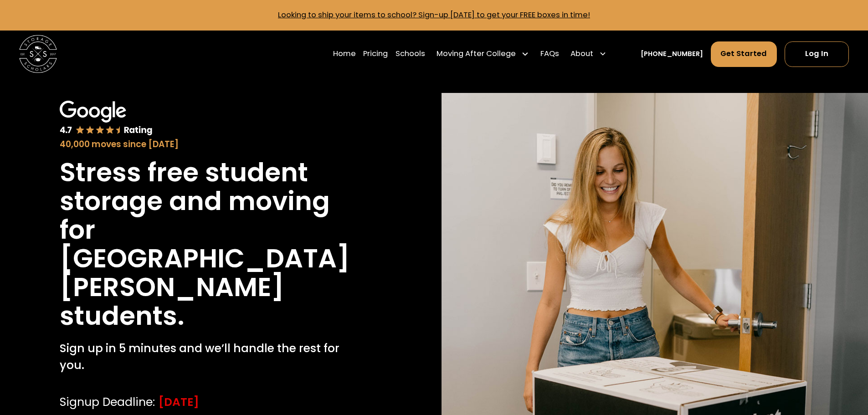 This screenshot has width=868, height=415. Describe the element at coordinates (549, 54) in the screenshot. I see `a: FAQs` at that location.